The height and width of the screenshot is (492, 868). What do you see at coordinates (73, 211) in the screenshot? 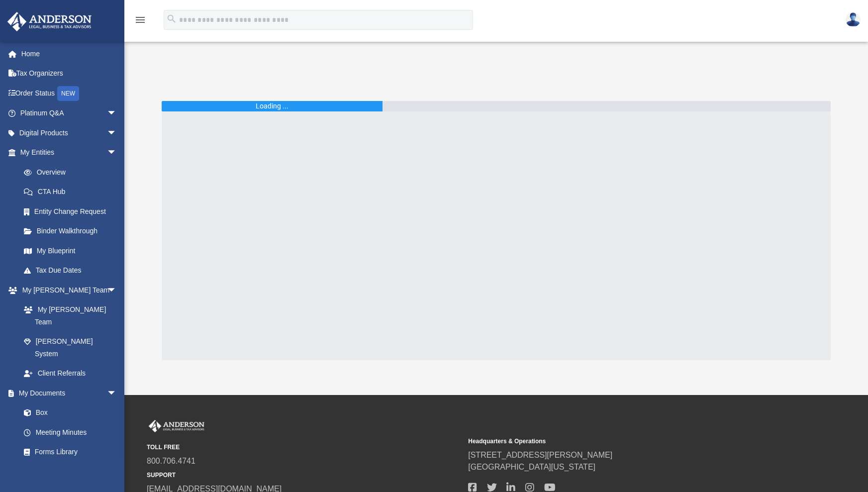
I see `a: Entity Change Request` at bounding box center [73, 211].